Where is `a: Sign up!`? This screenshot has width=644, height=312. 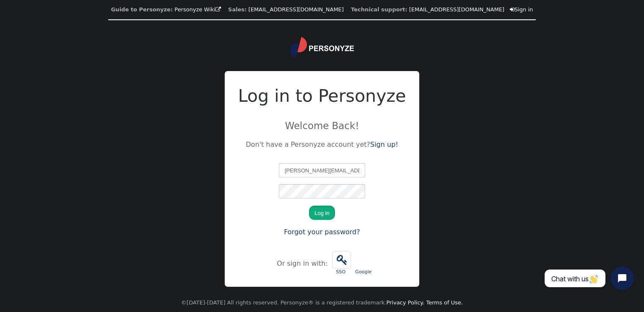
a: Sign up! is located at coordinates (384, 144).